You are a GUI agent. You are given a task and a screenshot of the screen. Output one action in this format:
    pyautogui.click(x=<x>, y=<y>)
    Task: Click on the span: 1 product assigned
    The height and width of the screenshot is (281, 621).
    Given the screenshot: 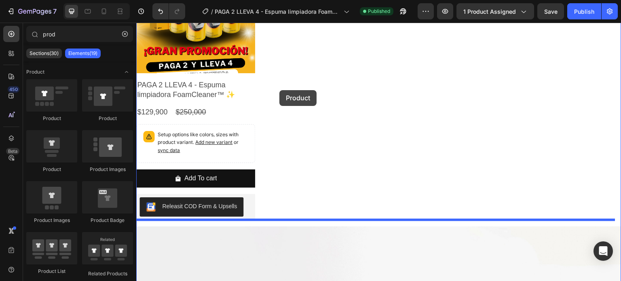 What is the action you would take?
    pyautogui.click(x=490, y=11)
    